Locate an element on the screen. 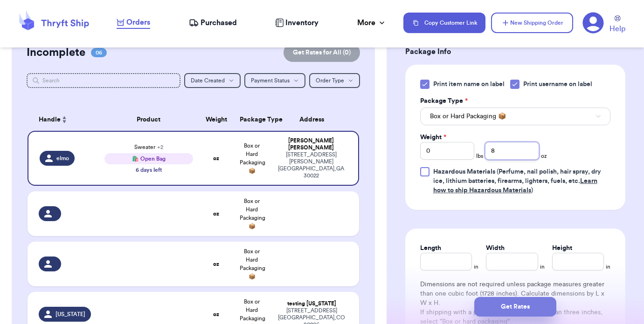 Image resolution: width=644 pixels, height=324 pixels. span: Payment Status is located at coordinates (270, 81).